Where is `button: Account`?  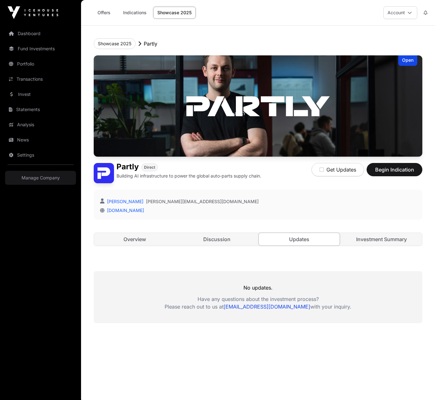 button: Account is located at coordinates (400, 13).